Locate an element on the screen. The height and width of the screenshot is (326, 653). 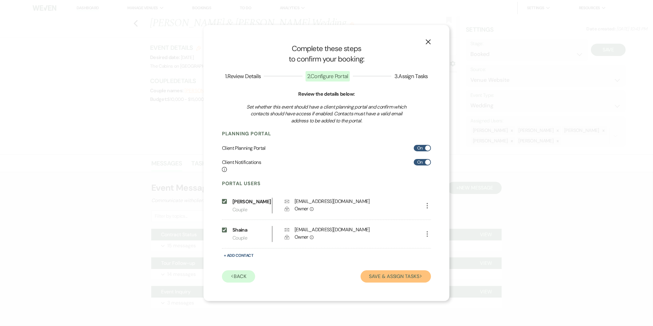
span: 1 . Review Details is located at coordinates (243, 76).